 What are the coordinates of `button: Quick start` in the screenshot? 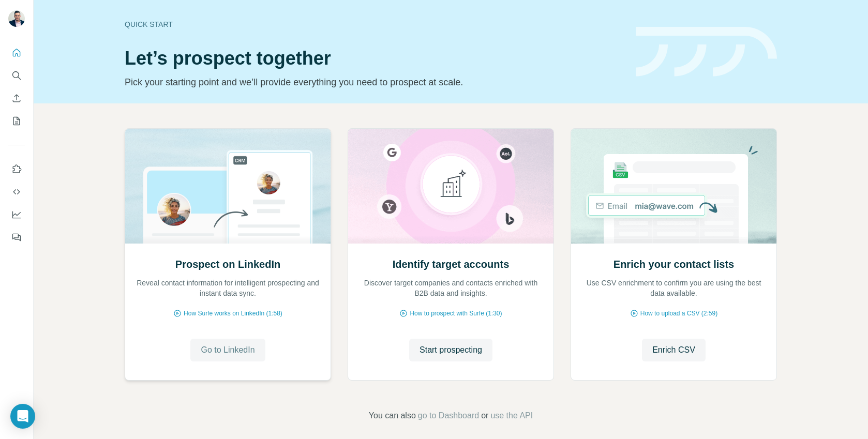 It's located at (17, 53).